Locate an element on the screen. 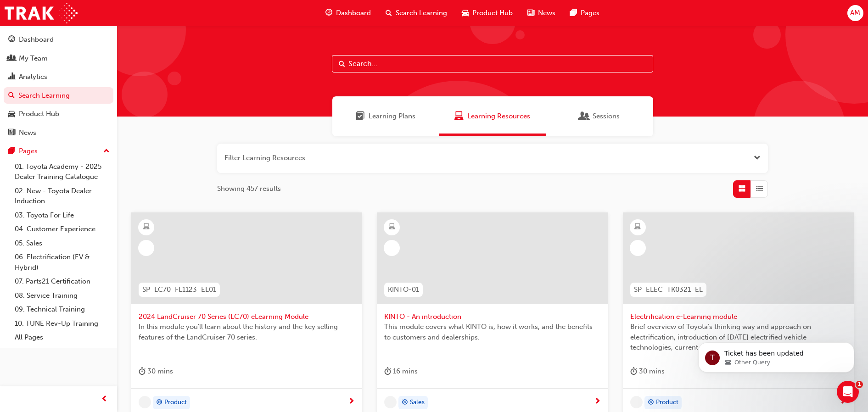 Image resolution: width=868 pixels, height=412 pixels. span: KINTO-01 is located at coordinates (404, 289).